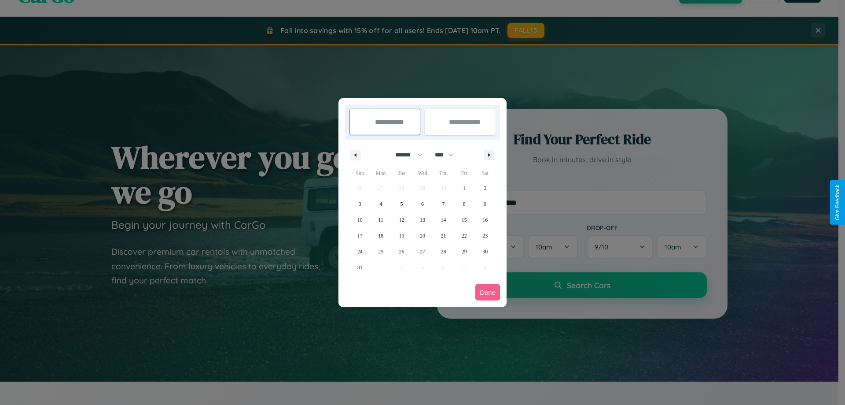  I want to click on span: Tue, so click(402, 173).